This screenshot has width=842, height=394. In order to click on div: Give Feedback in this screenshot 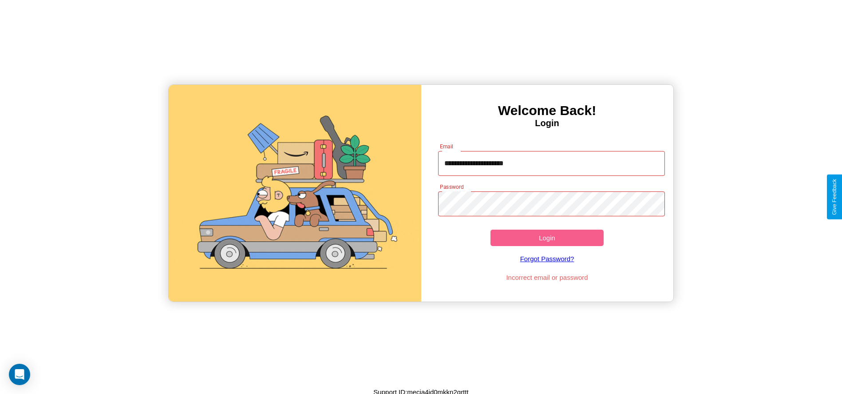, I will do `click(835, 197)`.